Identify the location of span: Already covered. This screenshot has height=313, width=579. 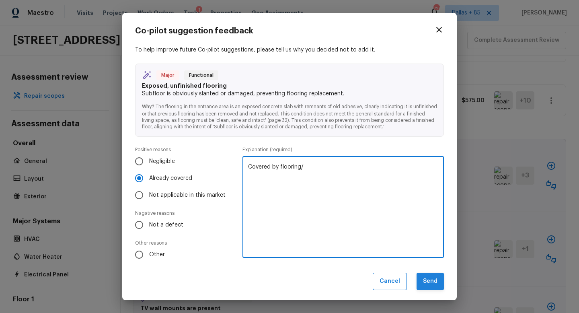
(170, 178).